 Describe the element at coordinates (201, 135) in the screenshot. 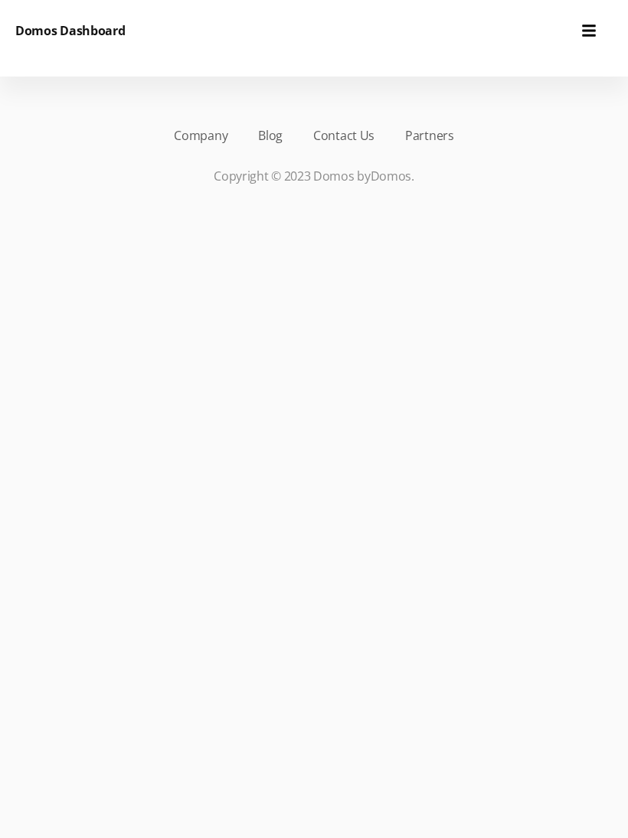

I see `a: Company` at that location.